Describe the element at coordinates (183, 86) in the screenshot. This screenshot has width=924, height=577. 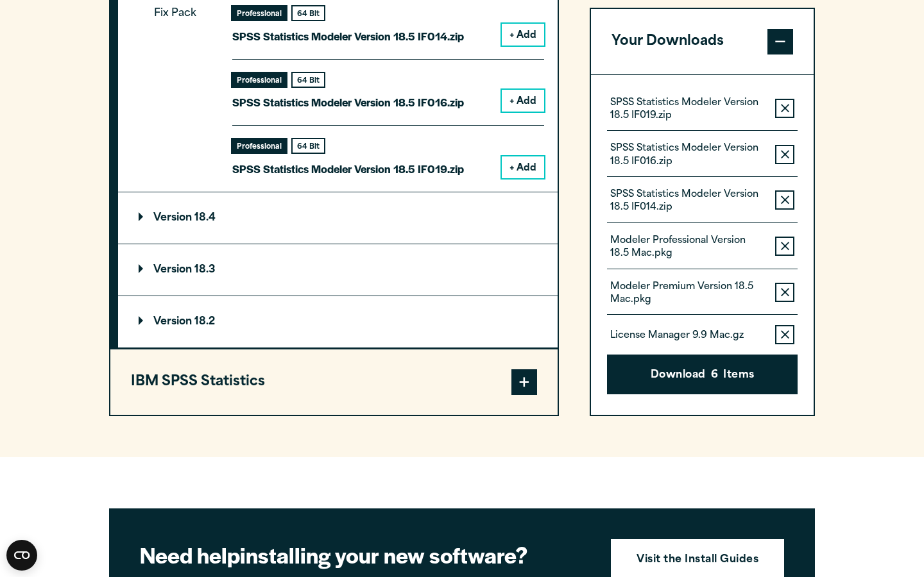
I see `p: Fix Pack` at that location.